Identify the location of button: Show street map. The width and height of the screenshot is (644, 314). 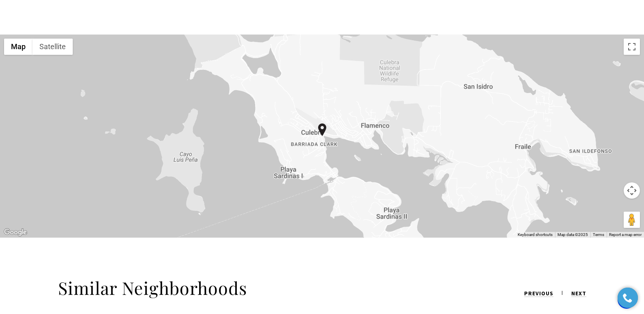
(18, 47).